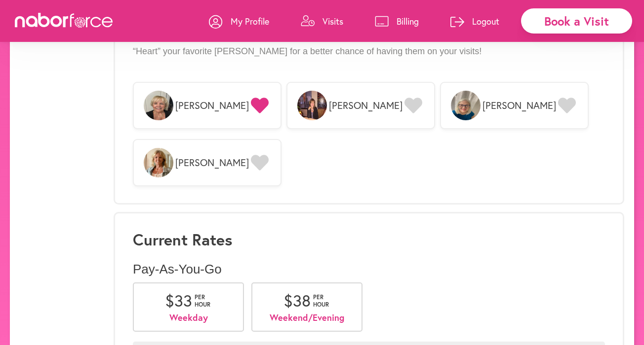 The image size is (644, 345). I want to click on p: Pay-As-You-Go, so click(369, 270).